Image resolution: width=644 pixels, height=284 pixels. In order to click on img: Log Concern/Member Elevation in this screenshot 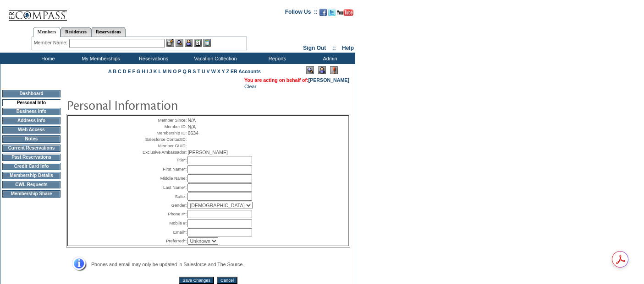, I will do `click(334, 70)`.